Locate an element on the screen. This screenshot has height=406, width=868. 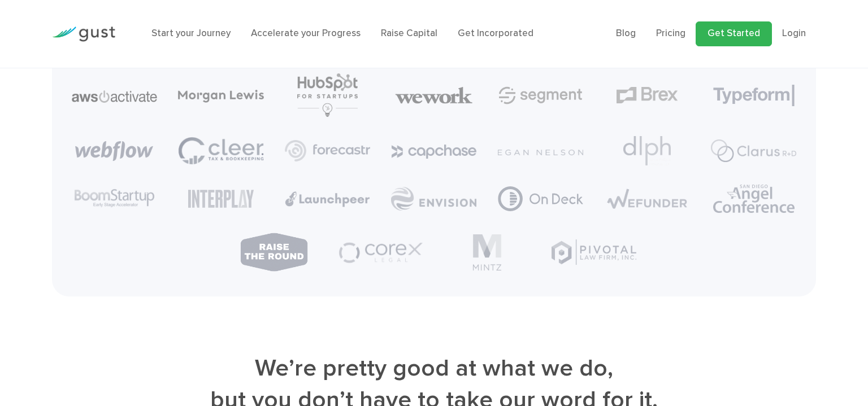
img: Capchase is located at coordinates (434, 151).